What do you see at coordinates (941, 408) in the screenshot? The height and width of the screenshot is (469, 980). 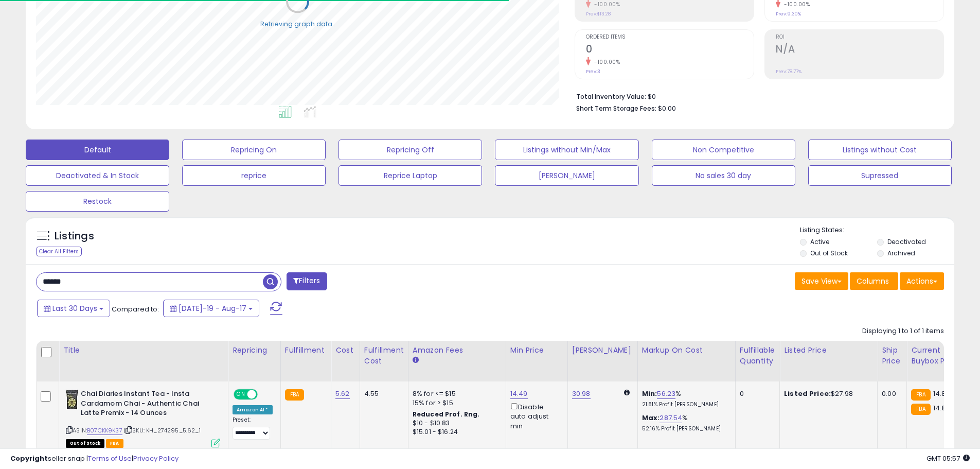 I see `span: 14.88` at bounding box center [941, 408].